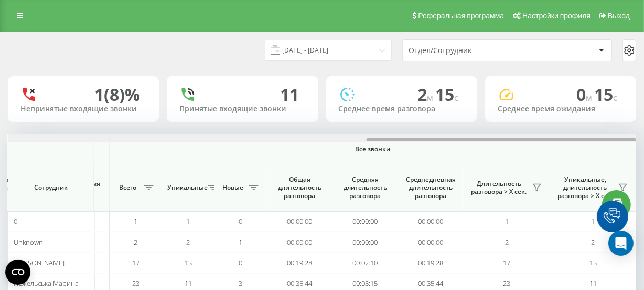  Describe the element at coordinates (471, 50) in the screenshot. I see `div: Отдел/Сотрудник` at that location.